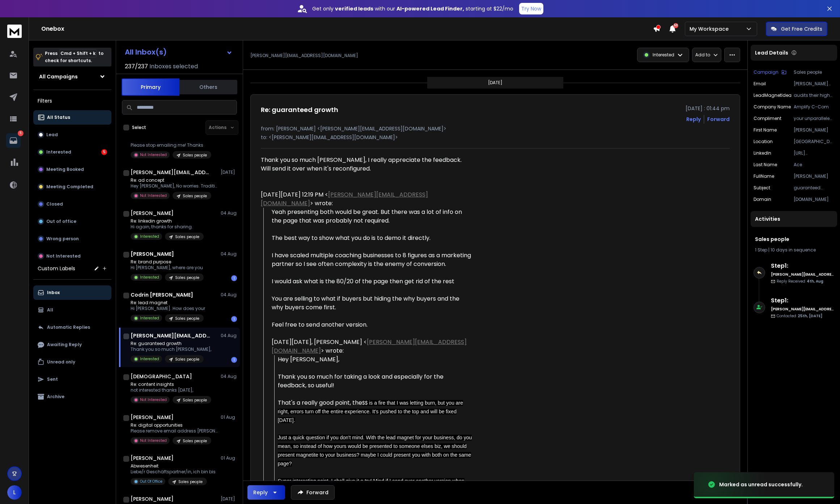 The height and width of the screenshot is (504, 840). I want to click on p: Re: brand purpose, so click(167, 262).